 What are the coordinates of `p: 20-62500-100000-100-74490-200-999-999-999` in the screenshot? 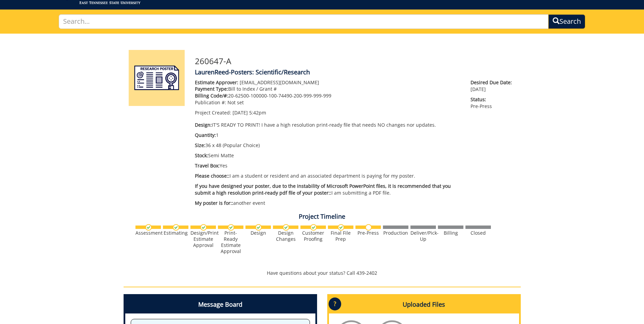 It's located at (327, 95).